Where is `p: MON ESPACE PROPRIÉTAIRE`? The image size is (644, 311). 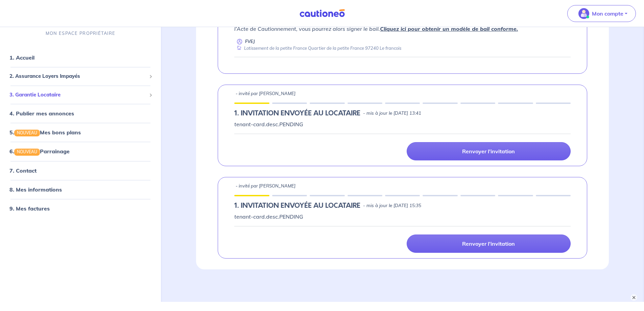 p: MON ESPACE PROPRIÉTAIRE is located at coordinates (80, 33).